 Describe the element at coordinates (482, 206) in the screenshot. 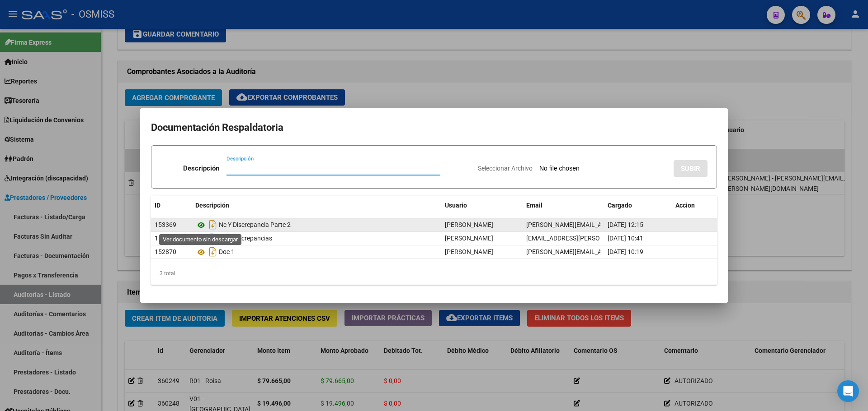

I see `datatable-header-cell: Usuario` at that location.